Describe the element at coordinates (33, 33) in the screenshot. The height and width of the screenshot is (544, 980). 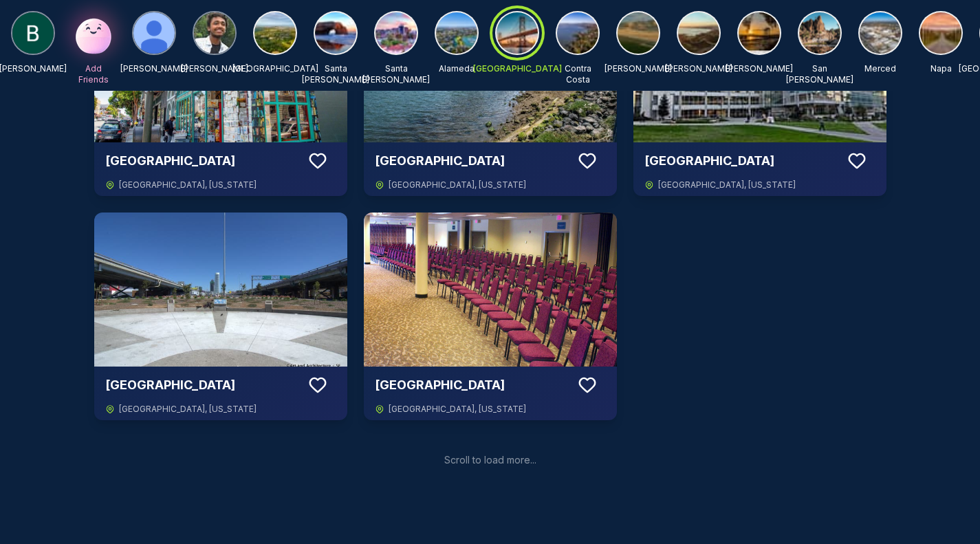
I see `img: Brendan Delumpa` at that location.